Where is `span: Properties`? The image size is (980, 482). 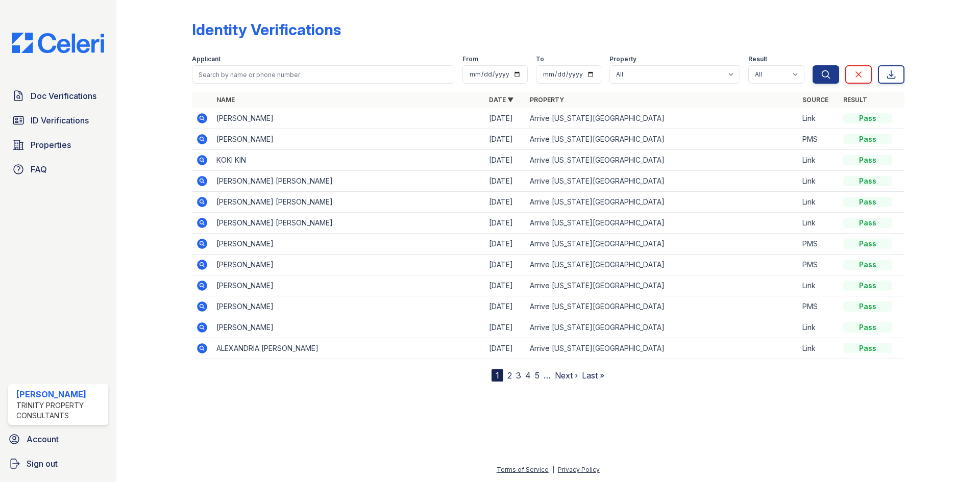 span: Properties is located at coordinates (51, 145).